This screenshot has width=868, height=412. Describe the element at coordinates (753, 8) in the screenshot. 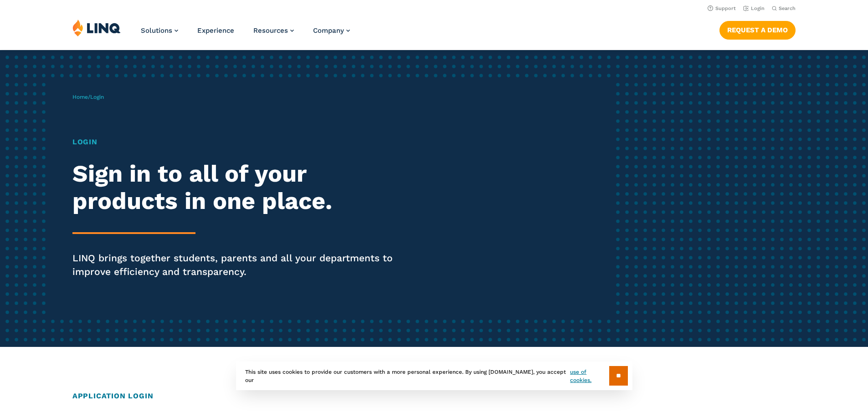

I see `a: Login` at that location.